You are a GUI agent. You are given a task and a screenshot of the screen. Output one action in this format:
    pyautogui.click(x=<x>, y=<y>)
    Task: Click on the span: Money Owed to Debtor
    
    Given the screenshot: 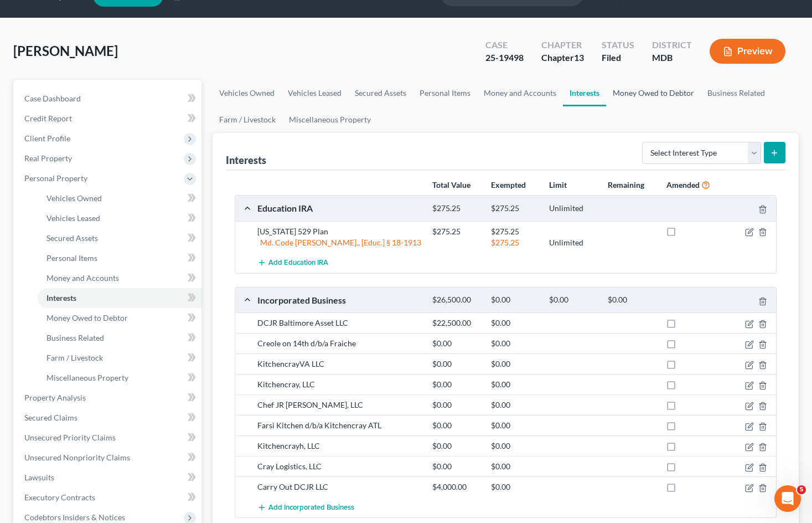 What is the action you would take?
    pyautogui.click(x=87, y=317)
    